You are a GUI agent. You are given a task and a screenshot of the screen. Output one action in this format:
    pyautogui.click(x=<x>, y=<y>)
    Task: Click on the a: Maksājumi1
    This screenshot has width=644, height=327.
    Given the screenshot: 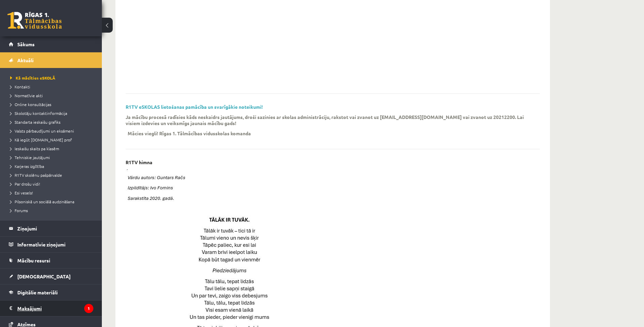 What is the action you would take?
    pyautogui.click(x=51, y=308)
    